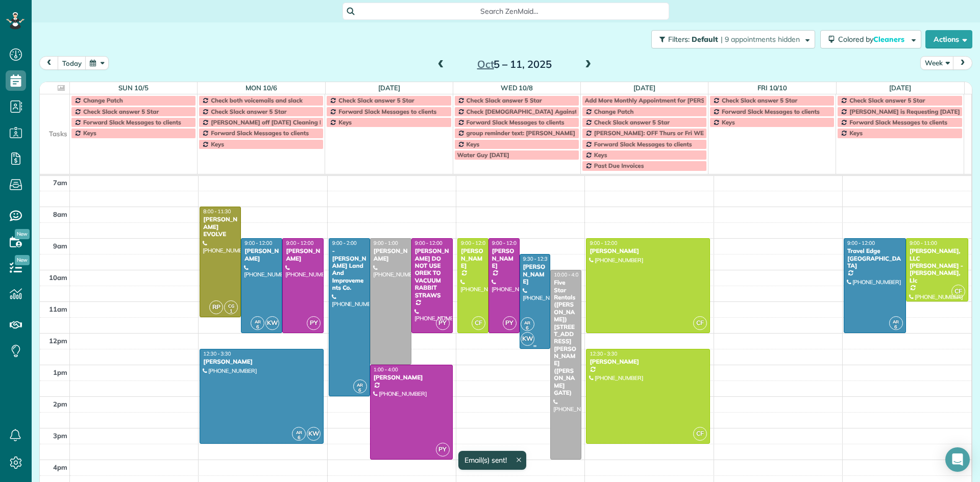 This screenshot has width=980, height=482. I want to click on button: Actions, so click(948, 39).